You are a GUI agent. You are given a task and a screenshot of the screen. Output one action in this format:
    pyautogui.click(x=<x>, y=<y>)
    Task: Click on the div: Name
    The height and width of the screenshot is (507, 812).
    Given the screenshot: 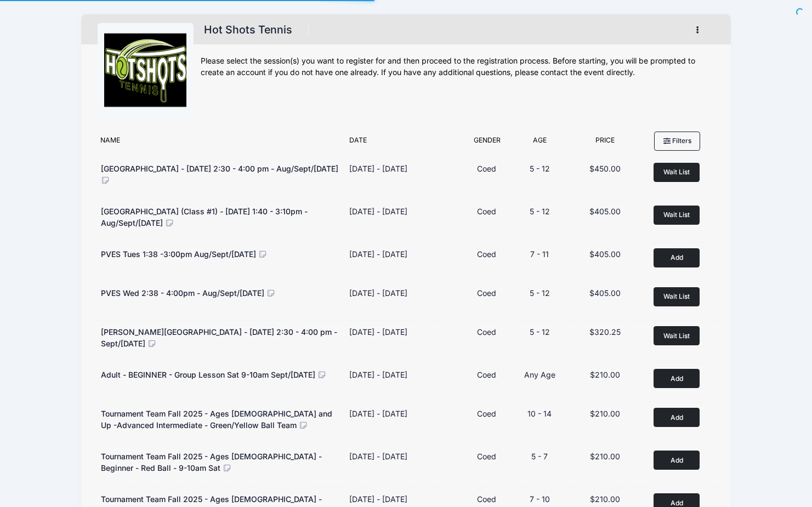 What is the action you would take?
    pyautogui.click(x=219, y=143)
    